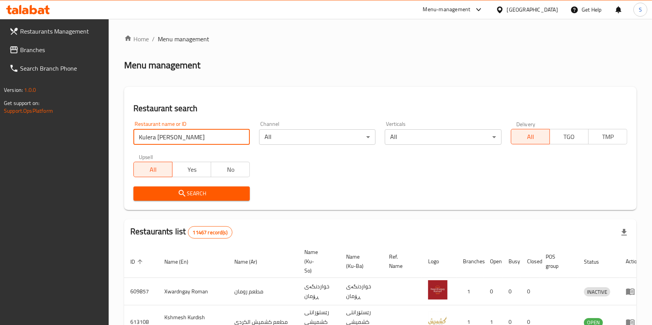 The height and width of the screenshot is (325, 652). What do you see at coordinates (210, 233) in the screenshot?
I see `span: 11467 record(s)` at bounding box center [210, 233].